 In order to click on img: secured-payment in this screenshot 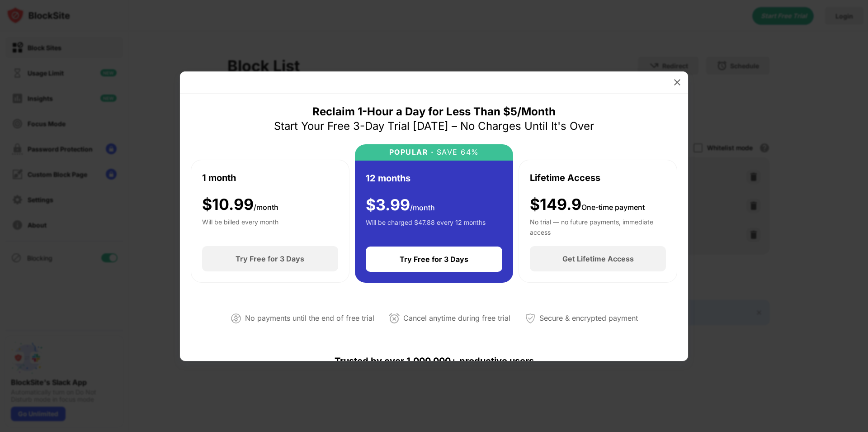, I will do `click(530, 318)`.